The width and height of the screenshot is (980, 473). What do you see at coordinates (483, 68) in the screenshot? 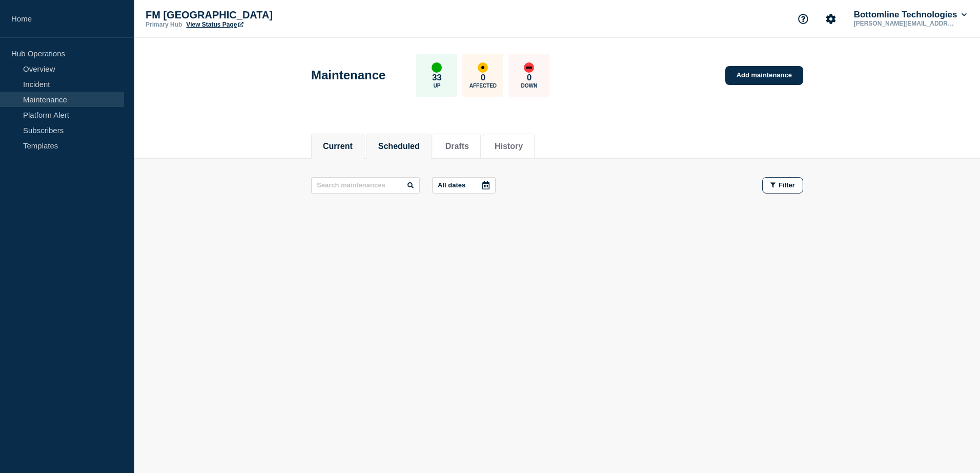
I see `div: affected` at bounding box center [483, 68].